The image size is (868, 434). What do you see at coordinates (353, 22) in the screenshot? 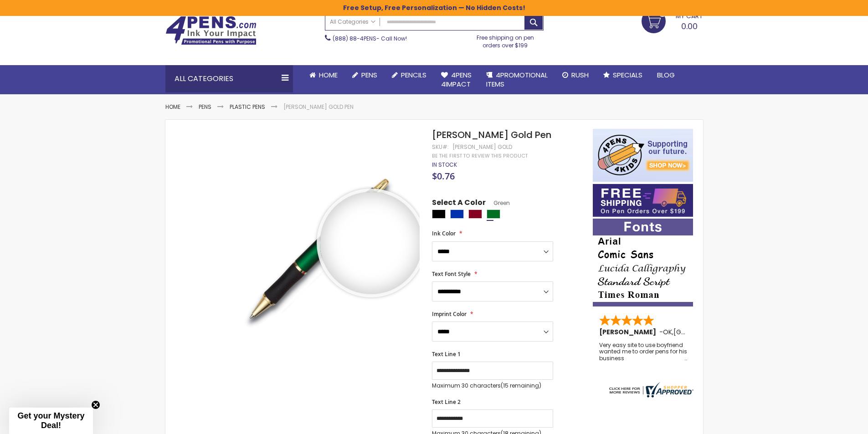
I see `span: All Categories` at bounding box center [353, 22].